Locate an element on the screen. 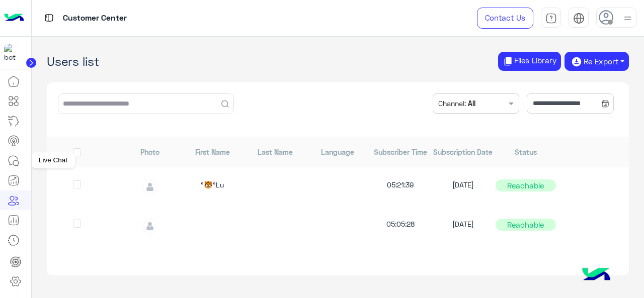  div: Photo is located at coordinates (149, 152).